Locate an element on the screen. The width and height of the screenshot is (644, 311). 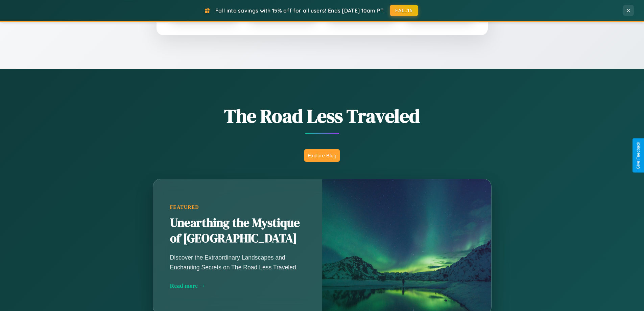
button: FALL15 is located at coordinates (404, 11).